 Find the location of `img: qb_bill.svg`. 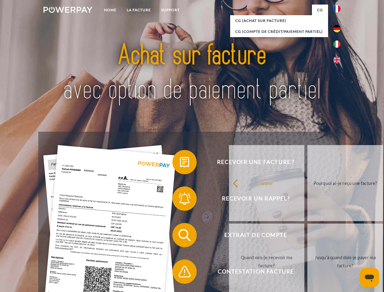

img: qb_bill.svg is located at coordinates (185, 162).